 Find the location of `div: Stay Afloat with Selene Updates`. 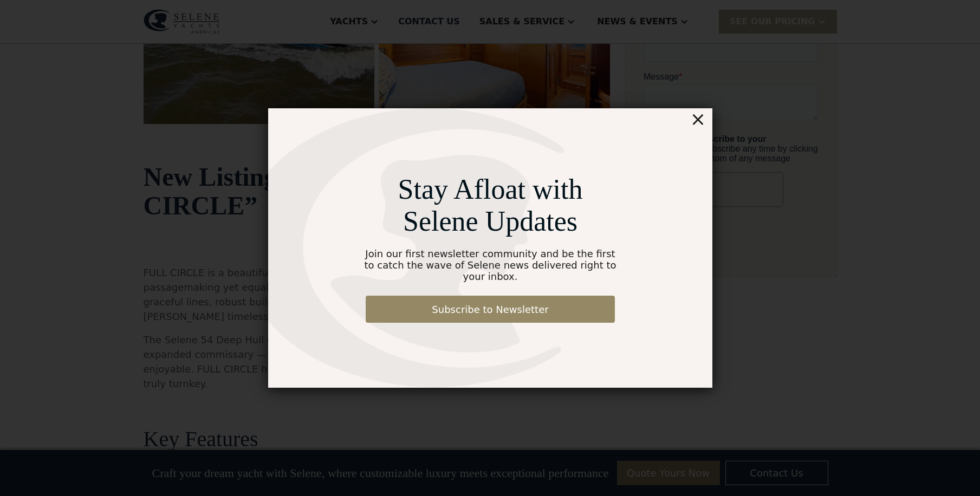

div: Stay Afloat with Selene Updates is located at coordinates (490, 205).